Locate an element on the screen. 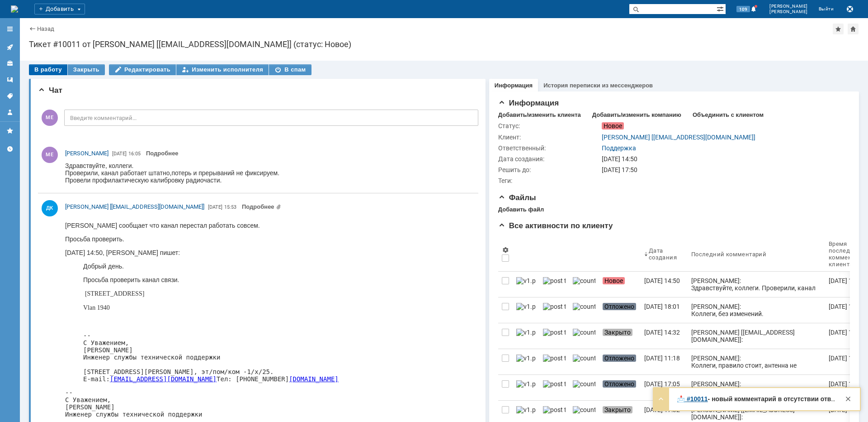 This screenshot has height=422, width=868. img: logo is located at coordinates (15, 9).